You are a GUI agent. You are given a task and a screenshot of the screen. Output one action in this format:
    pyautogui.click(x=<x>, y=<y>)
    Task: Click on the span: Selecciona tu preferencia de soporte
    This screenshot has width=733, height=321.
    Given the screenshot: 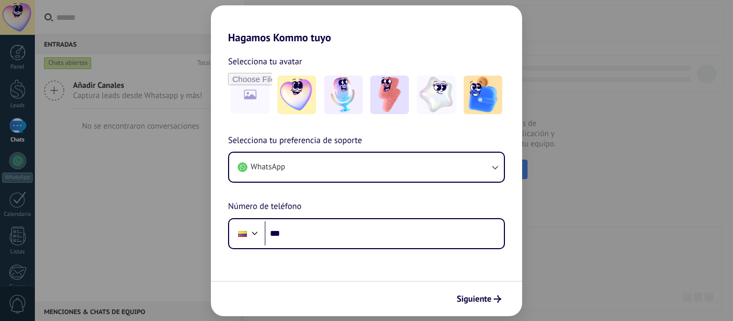 What is the action you would take?
    pyautogui.click(x=295, y=141)
    